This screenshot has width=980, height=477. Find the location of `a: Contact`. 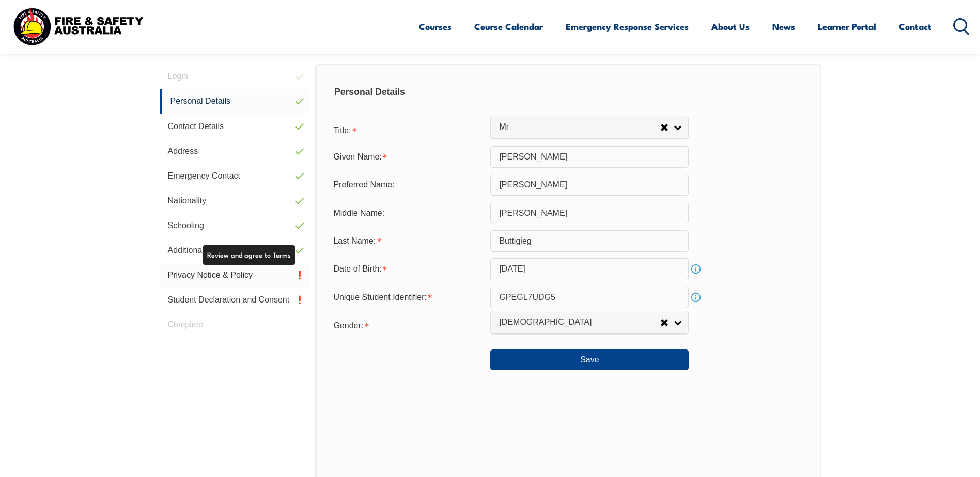

a: Contact is located at coordinates (914, 26).